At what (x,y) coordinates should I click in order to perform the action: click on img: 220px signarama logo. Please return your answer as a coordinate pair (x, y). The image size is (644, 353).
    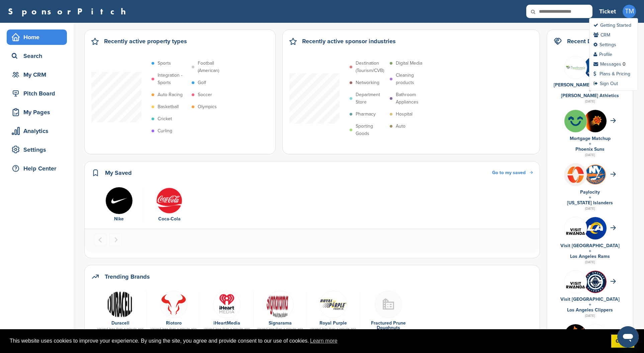
    Looking at the image, I should click on (280, 305).